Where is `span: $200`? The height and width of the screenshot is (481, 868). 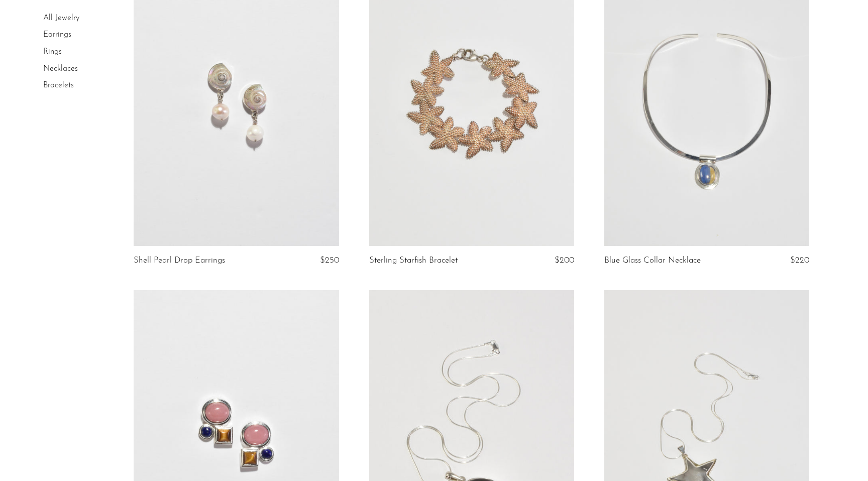 span: $200 is located at coordinates (564, 260).